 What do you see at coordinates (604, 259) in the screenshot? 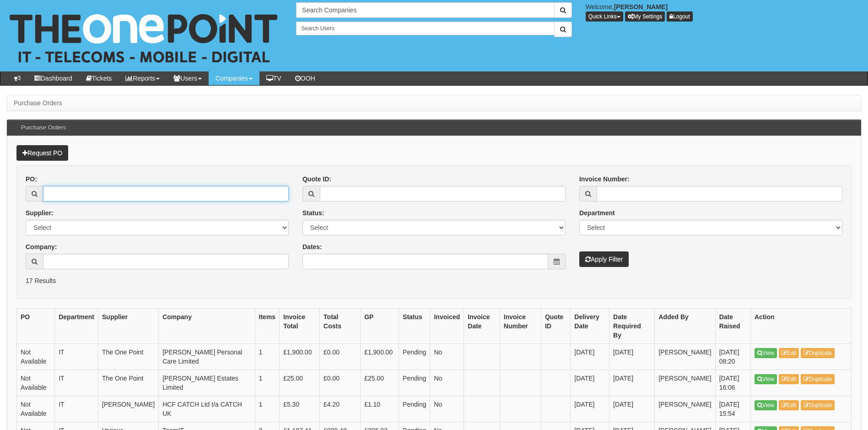
I see `button: Apply Filter` at bounding box center [604, 259].